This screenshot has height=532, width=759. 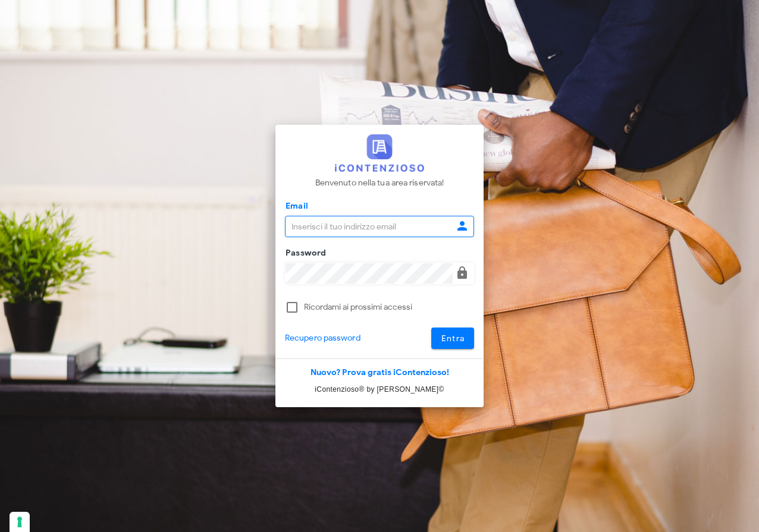 What do you see at coordinates (453, 338) in the screenshot?
I see `span: Entra` at bounding box center [453, 338].